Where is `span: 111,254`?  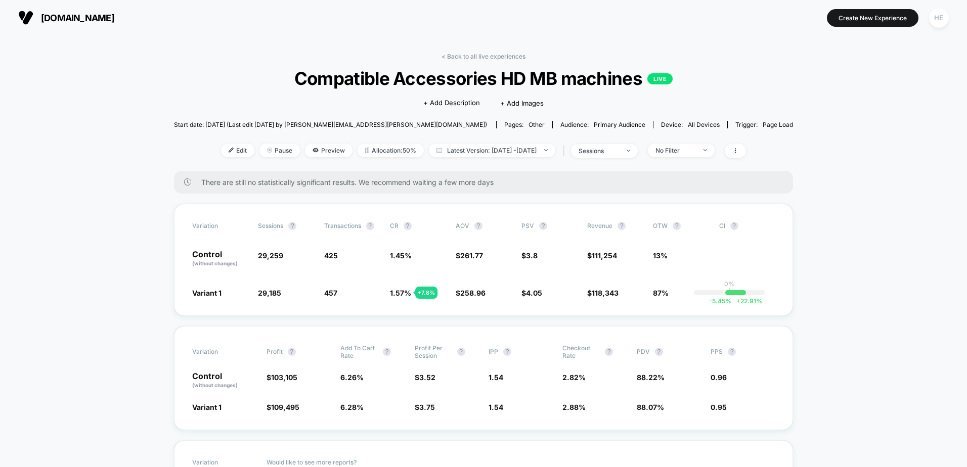 span: 111,254 is located at coordinates (604, 255).